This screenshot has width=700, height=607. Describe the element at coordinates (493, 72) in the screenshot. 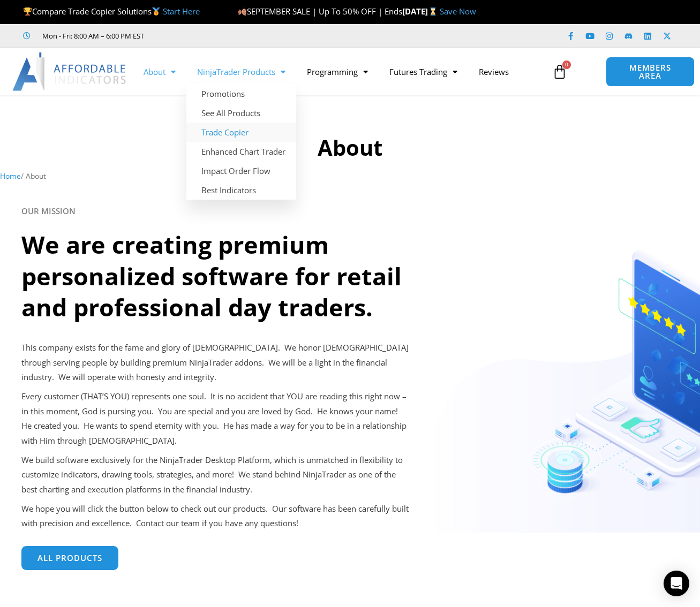

I see `a: Reviews` at that location.